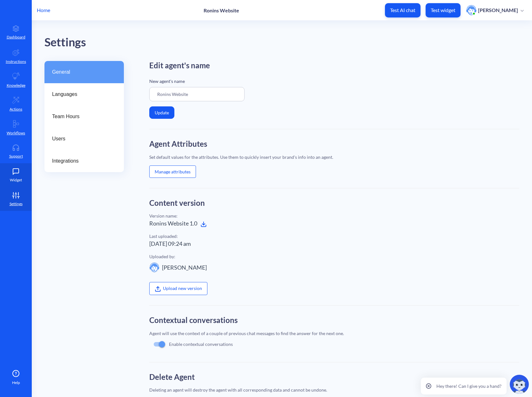 The image size is (532, 397). I want to click on span: Help, so click(16, 383).